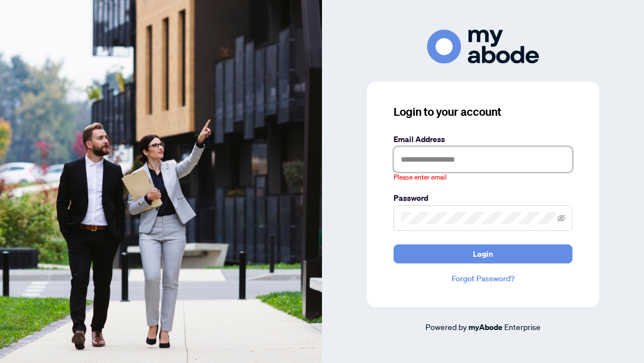 The width and height of the screenshot is (644, 363). Describe the element at coordinates (483, 278) in the screenshot. I see `a: Forgot Password?` at that location.